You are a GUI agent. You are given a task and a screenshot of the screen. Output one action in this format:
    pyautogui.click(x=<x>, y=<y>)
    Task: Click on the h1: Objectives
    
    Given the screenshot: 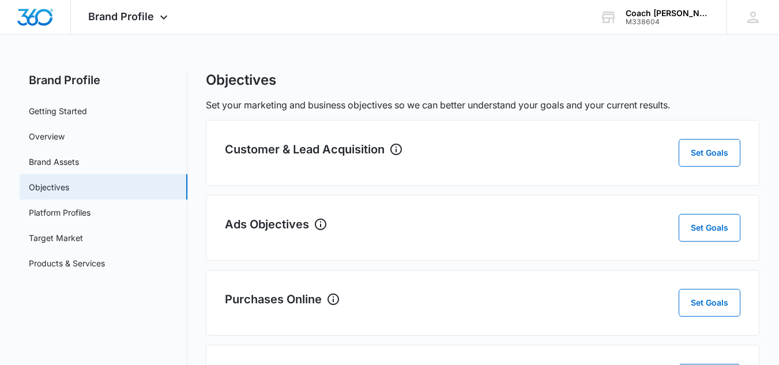 What is the action you would take?
    pyautogui.click(x=241, y=80)
    